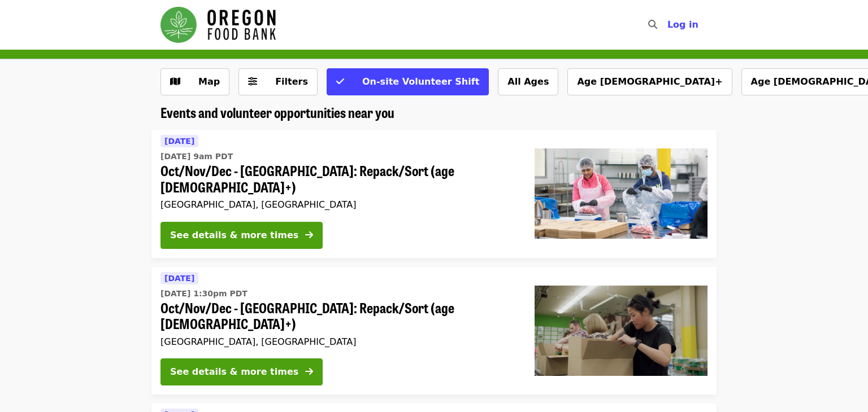 The height and width of the screenshot is (412, 868). Describe the element at coordinates (683, 25) in the screenshot. I see `button: Log in` at that location.